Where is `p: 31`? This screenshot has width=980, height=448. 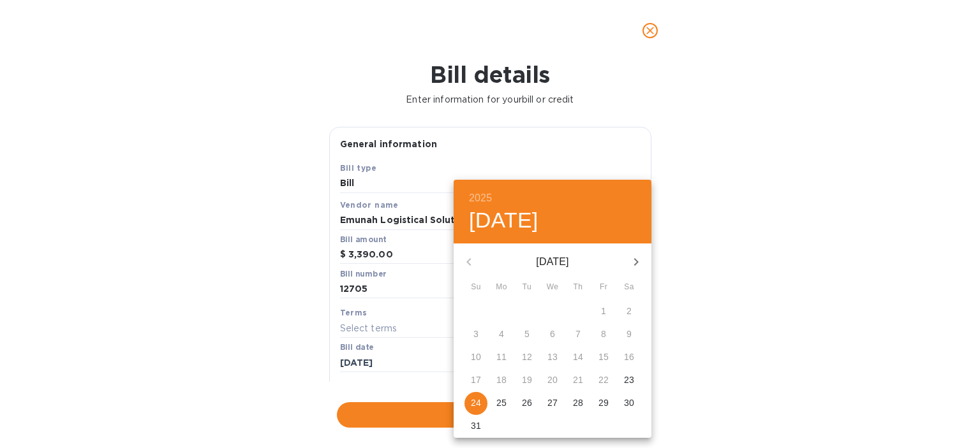
p: 31 is located at coordinates (476, 426).